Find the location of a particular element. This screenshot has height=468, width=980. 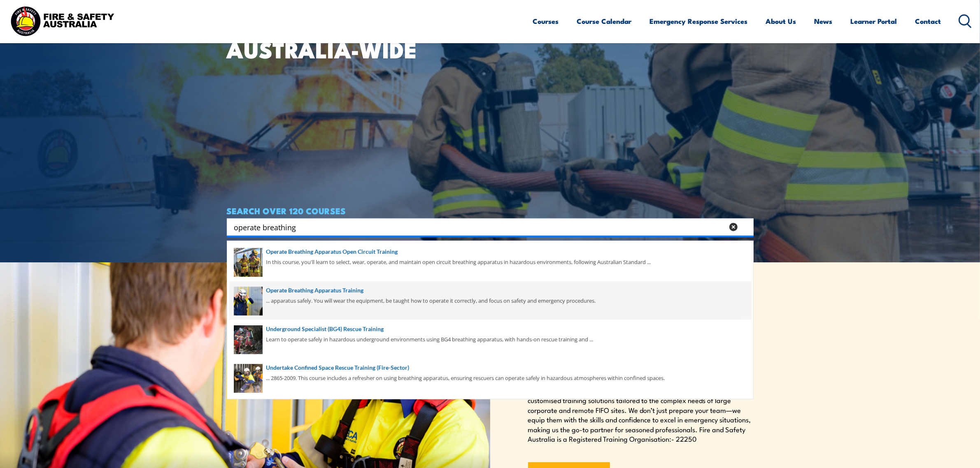

a: Courses is located at coordinates (545, 21).